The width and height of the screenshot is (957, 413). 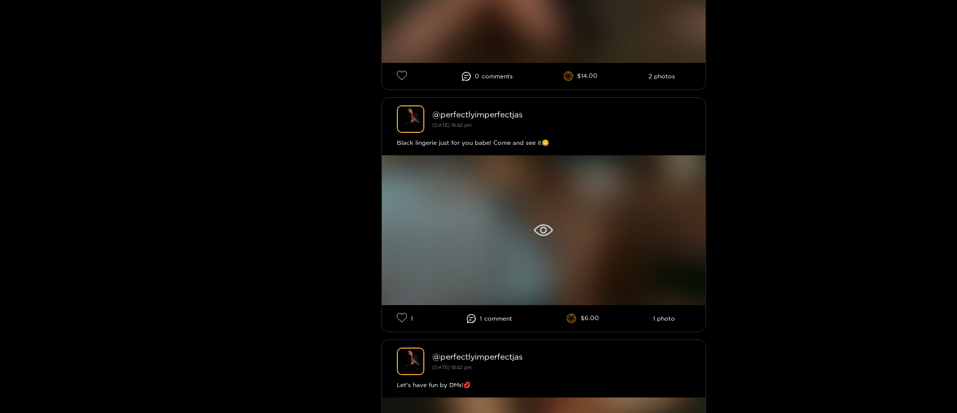 I want to click on li: 2 photos, so click(x=662, y=76).